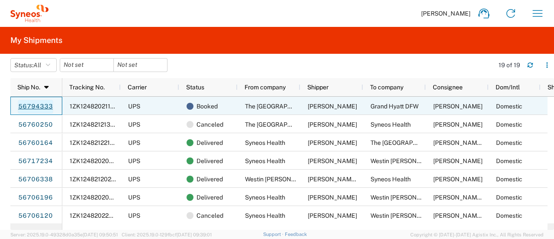 The width and height of the screenshot is (554, 239). Describe the element at coordinates (100, 142) in the screenshot. I see `span: 1ZK124821221139910` at that location.